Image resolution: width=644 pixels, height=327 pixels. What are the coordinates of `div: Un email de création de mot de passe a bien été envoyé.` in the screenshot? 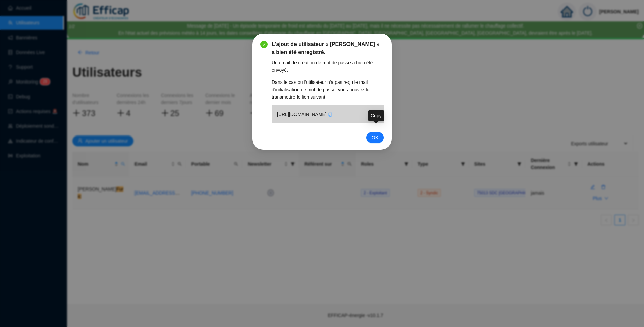 It's located at (327, 66).